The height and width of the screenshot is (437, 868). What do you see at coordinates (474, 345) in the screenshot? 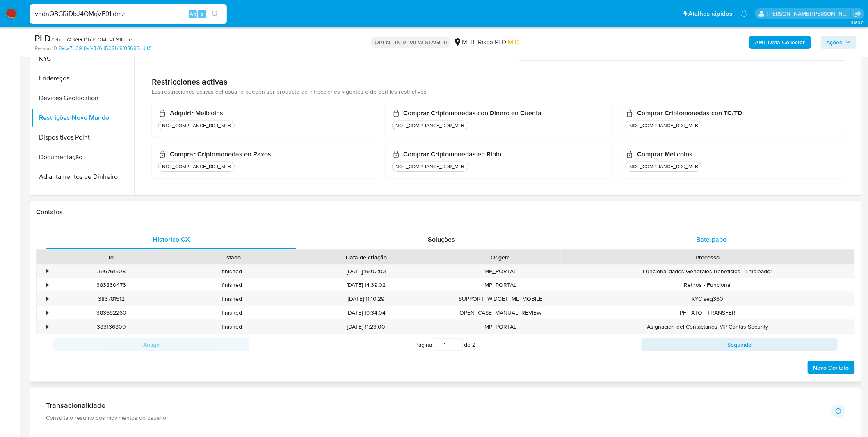
I see `span: 2` at bounding box center [474, 345].